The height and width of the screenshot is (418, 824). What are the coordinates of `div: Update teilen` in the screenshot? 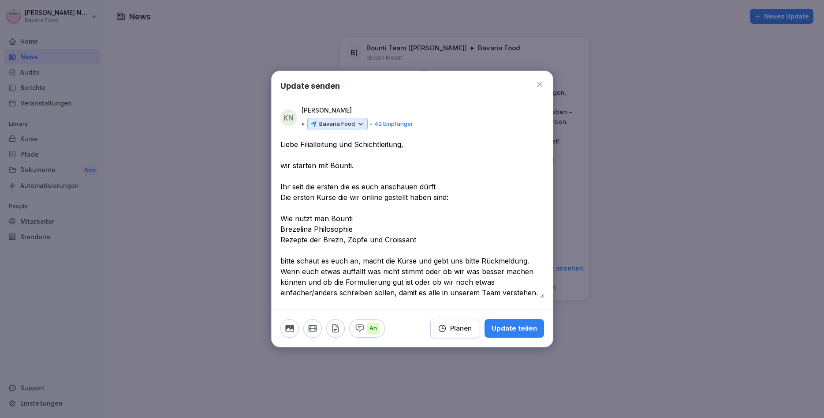 It's located at (514, 328).